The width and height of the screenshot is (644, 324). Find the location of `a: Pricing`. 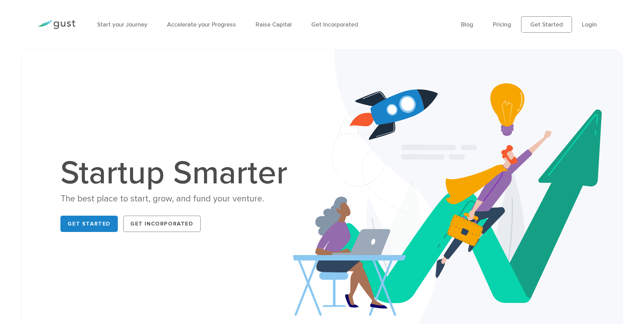

a: Pricing is located at coordinates (502, 25).